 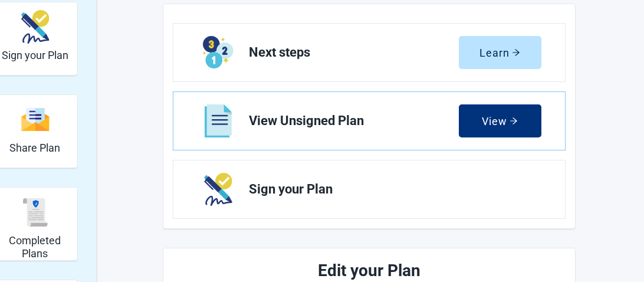 What do you see at coordinates (35, 148) in the screenshot?
I see `h2: Share Plan` at bounding box center [35, 148].